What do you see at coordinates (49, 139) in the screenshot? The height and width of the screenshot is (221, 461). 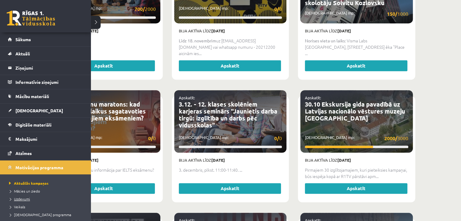 I see `legend: Maksājumi` at bounding box center [49, 139].